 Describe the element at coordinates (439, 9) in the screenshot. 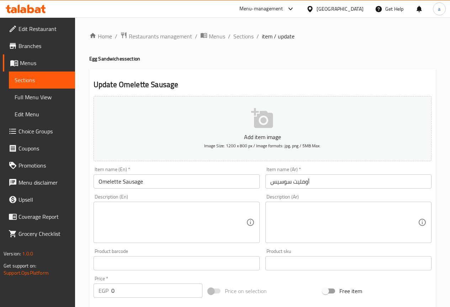

I see `span: a` at that location.